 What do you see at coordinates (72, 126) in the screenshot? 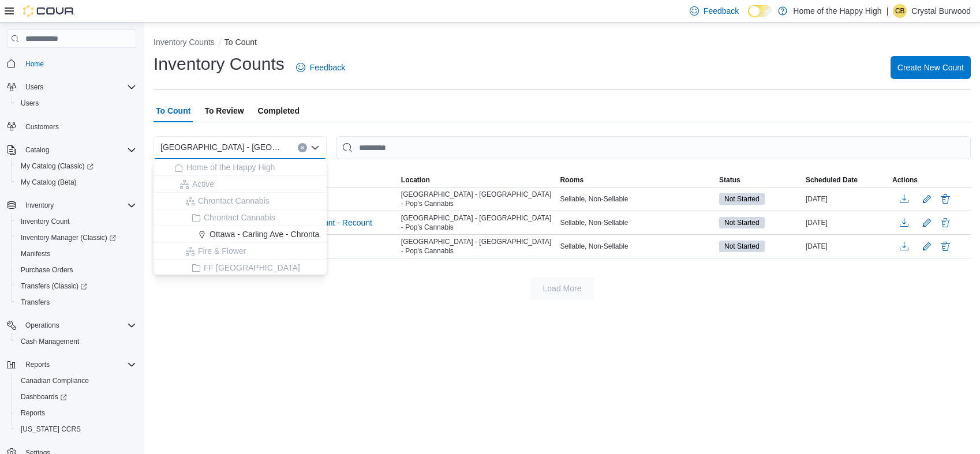
I see `button: Customers` at bounding box center [72, 126].